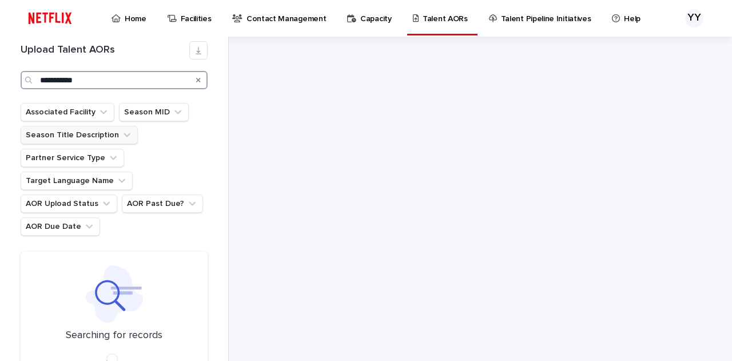  What do you see at coordinates (694, 18) in the screenshot?
I see `div: YY` at bounding box center [694, 18].